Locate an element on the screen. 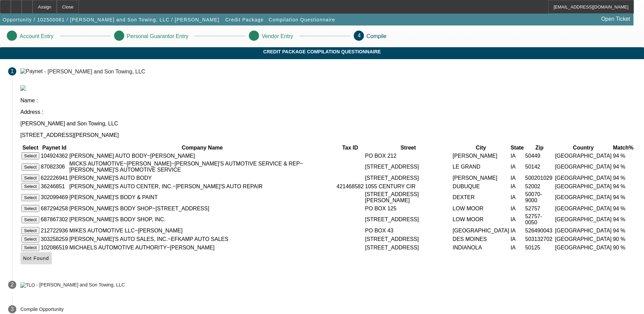 This screenshot has width=644, height=314. td: LE GRAND is located at coordinates (480, 167).